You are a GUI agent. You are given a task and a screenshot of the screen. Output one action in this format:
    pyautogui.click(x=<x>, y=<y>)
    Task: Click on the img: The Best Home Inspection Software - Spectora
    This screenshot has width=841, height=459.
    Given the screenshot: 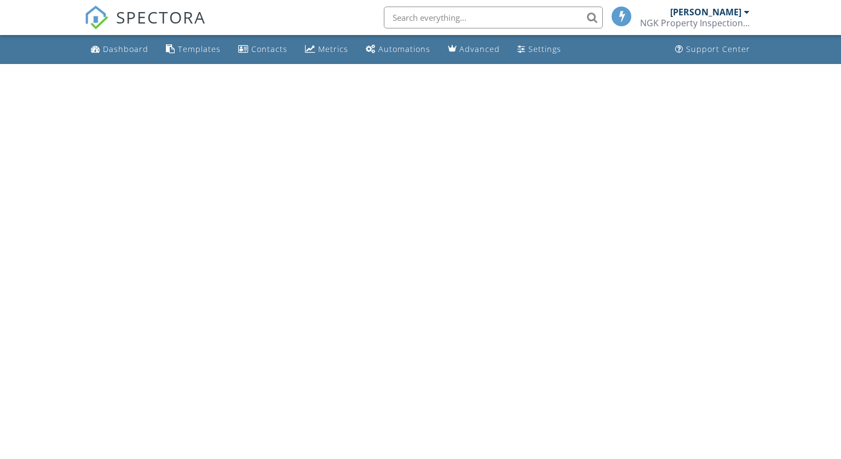 What is the action you would take?
    pyautogui.click(x=96, y=18)
    